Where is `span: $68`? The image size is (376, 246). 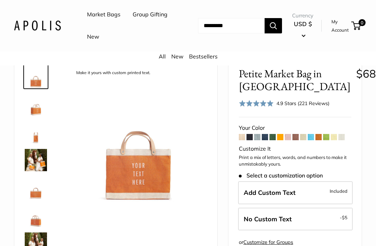
span: $68 is located at coordinates (366, 73).